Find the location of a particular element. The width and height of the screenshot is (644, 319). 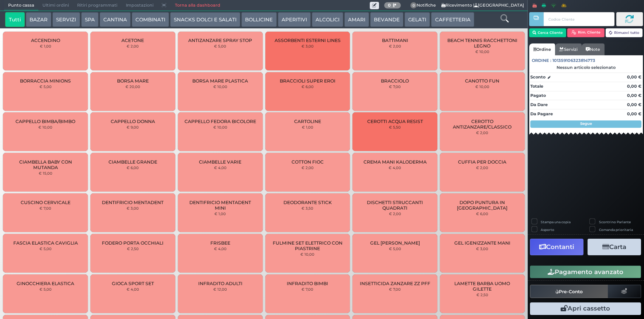

span: ACETONE is located at coordinates (133, 40).